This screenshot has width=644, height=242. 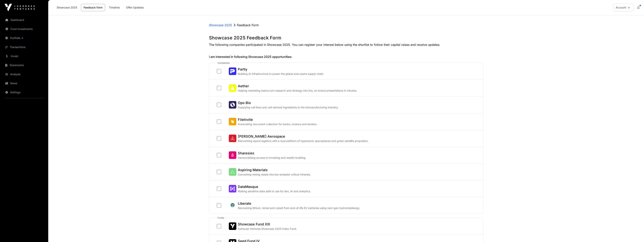 I want to click on img: Showcase Fund XIII, so click(x=233, y=226).